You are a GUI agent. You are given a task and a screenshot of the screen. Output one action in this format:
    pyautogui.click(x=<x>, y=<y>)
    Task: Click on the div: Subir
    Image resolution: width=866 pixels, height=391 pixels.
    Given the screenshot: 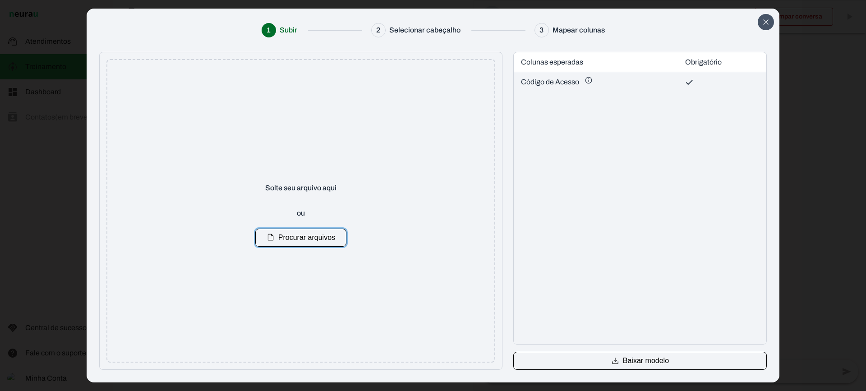 What is the action you would take?
    pyautogui.click(x=288, y=30)
    